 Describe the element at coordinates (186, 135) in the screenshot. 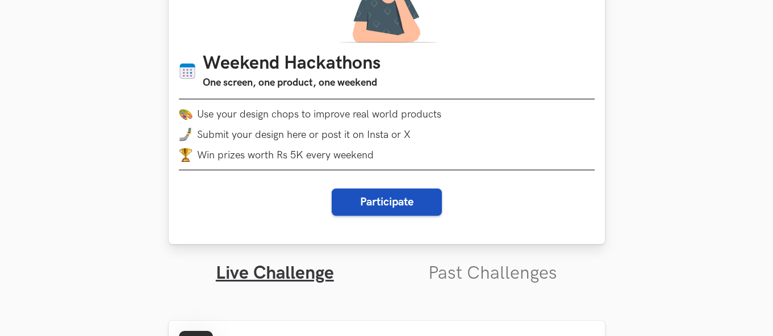

I see `img: mobile-in-hand.png` at that location.